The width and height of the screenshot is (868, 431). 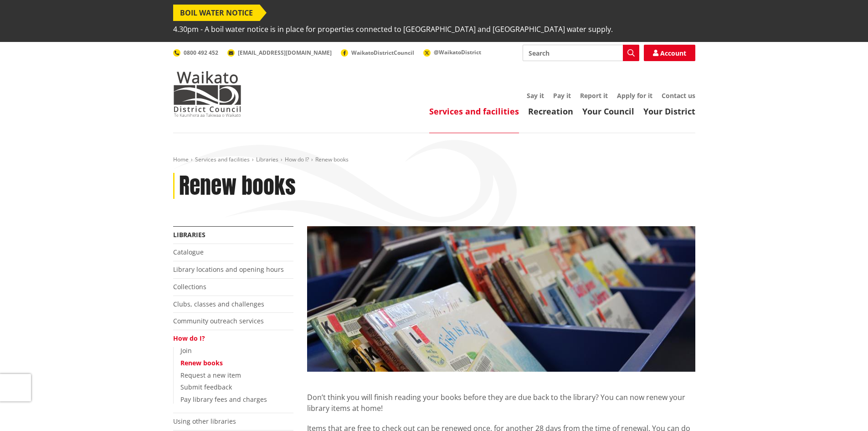 What do you see at coordinates (536, 95) in the screenshot?
I see `a: Say it` at bounding box center [536, 95].